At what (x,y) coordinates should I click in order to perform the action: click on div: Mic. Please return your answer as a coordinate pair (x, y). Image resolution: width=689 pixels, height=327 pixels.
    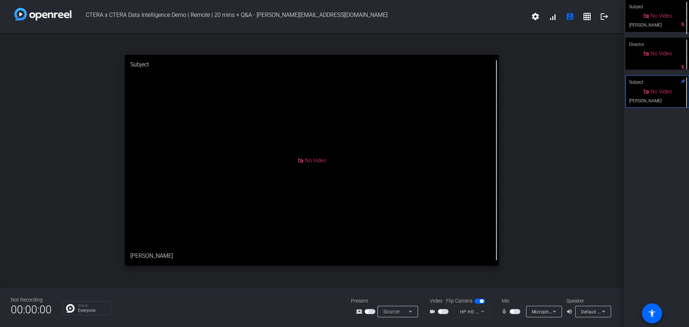
    Looking at the image, I should click on (530, 301).